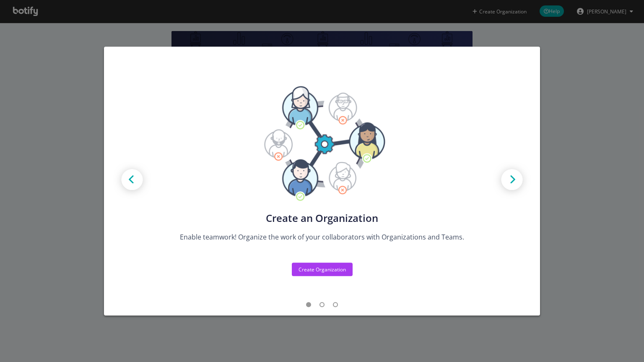  Describe the element at coordinates (132, 180) in the screenshot. I see `img: Prev arrow` at that location.